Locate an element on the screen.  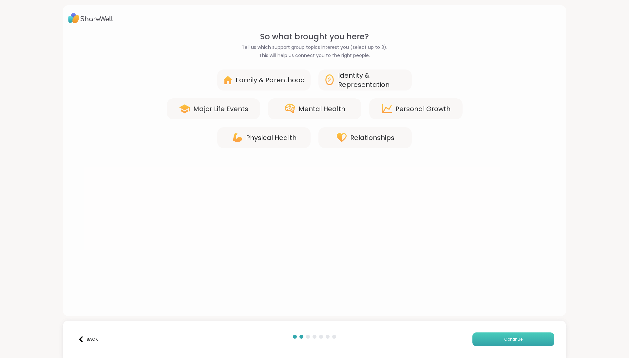
span: So what brought you here? is located at coordinates (315, 37).